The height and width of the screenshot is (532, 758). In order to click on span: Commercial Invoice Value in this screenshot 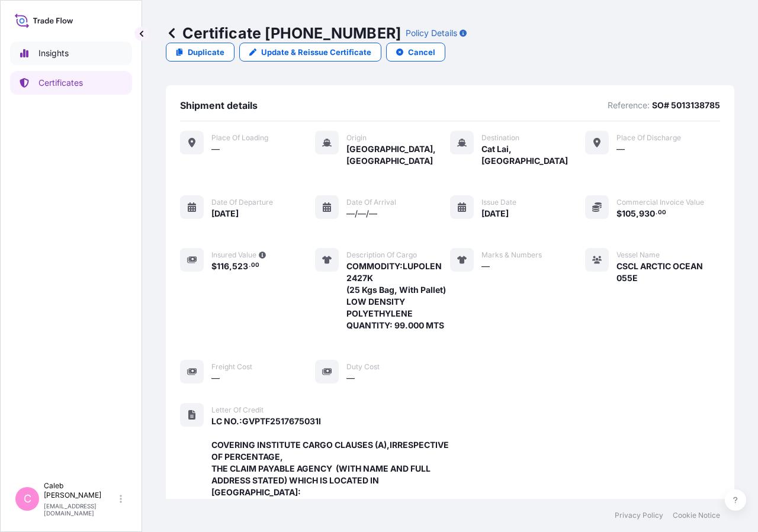, I will do `click(660, 203)`.